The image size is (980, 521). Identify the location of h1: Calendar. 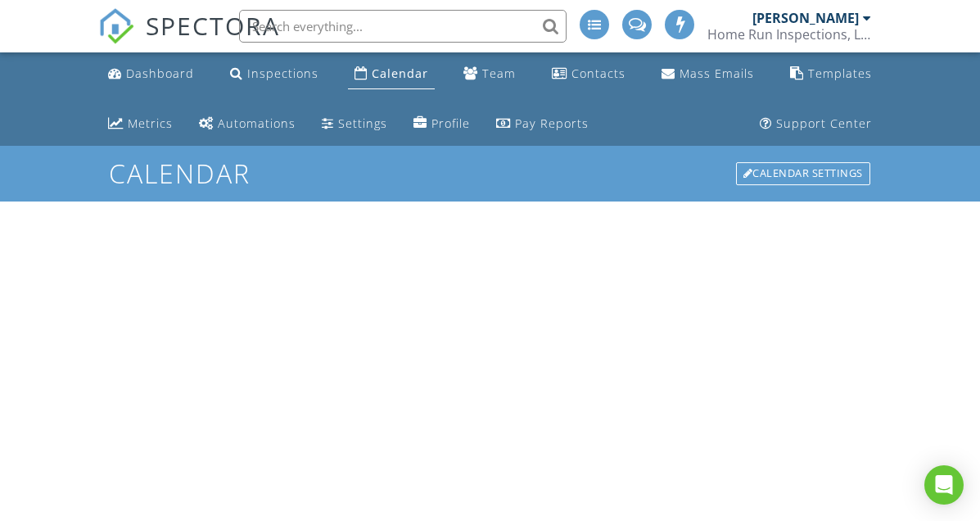
(491, 172).